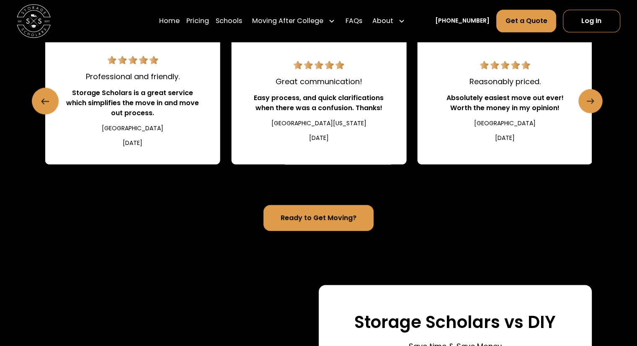 Image resolution: width=637 pixels, height=346 pixels. What do you see at coordinates (353, 21) in the screenshot?
I see `a: FAQs` at bounding box center [353, 21].